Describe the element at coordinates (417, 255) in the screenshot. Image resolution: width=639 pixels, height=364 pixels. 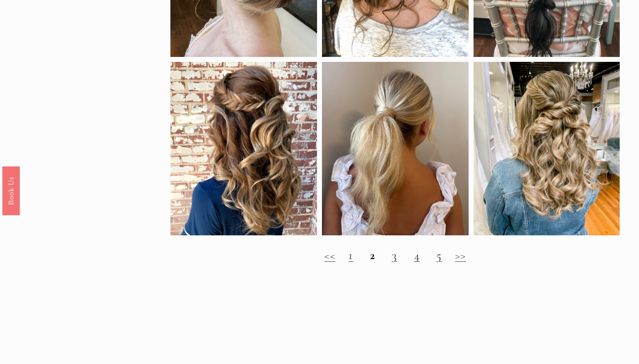
I see `a: 4` at that location.